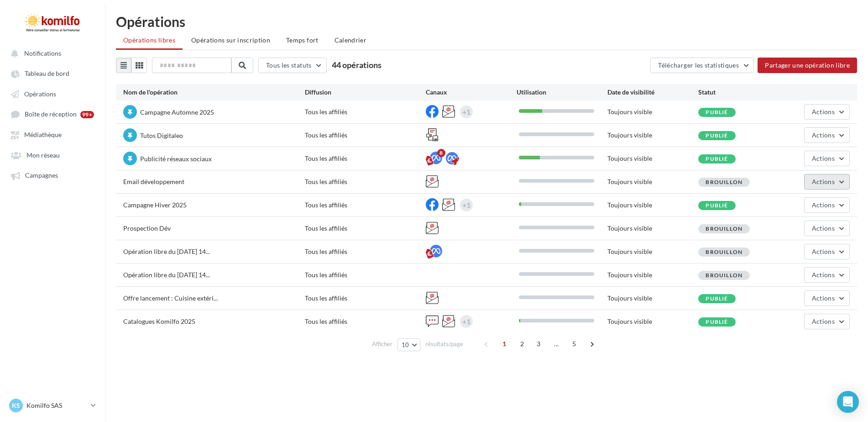  I want to click on span: Tutos Digitaleo, so click(161, 135).